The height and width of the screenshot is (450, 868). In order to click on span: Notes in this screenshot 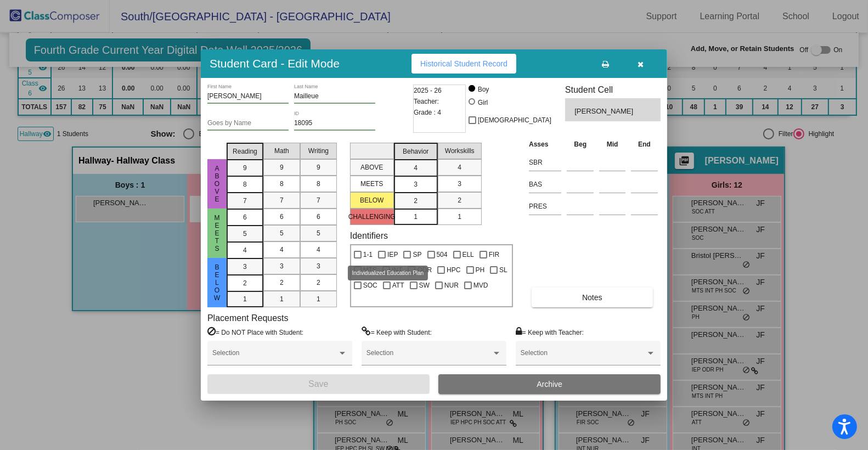, I will do `click(592, 298)`.